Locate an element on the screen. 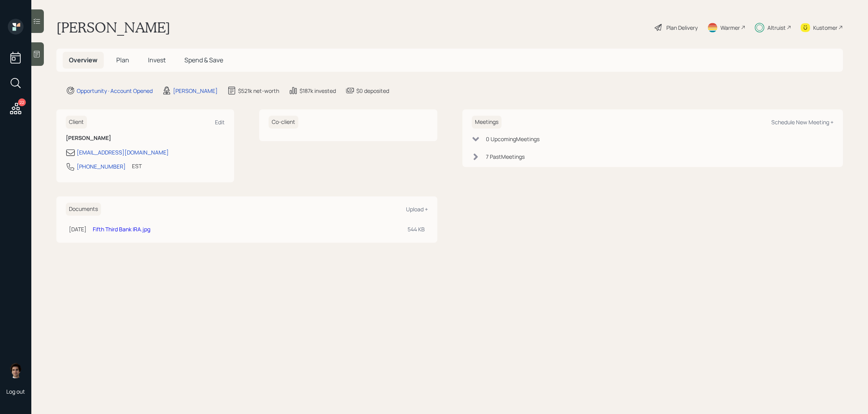 This screenshot has height=414, width=868. div: Edit is located at coordinates (220, 122).